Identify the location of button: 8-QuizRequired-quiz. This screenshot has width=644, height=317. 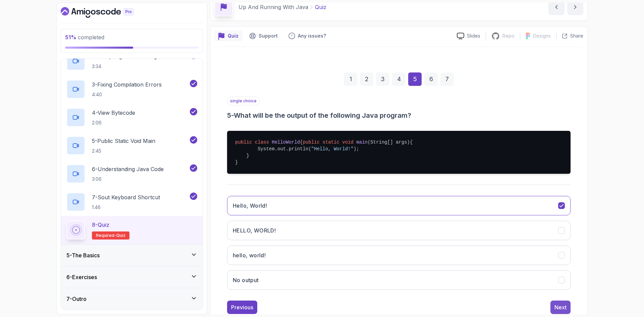
(132, 230).